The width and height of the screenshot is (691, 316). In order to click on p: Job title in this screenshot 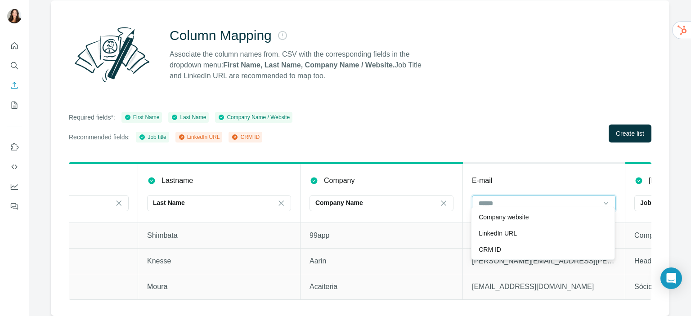, I will do `click(652, 203)`.